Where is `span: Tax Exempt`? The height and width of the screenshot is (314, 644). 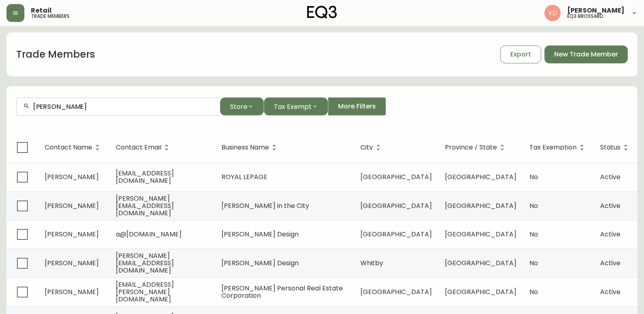
span: Tax Exempt is located at coordinates (293, 106).